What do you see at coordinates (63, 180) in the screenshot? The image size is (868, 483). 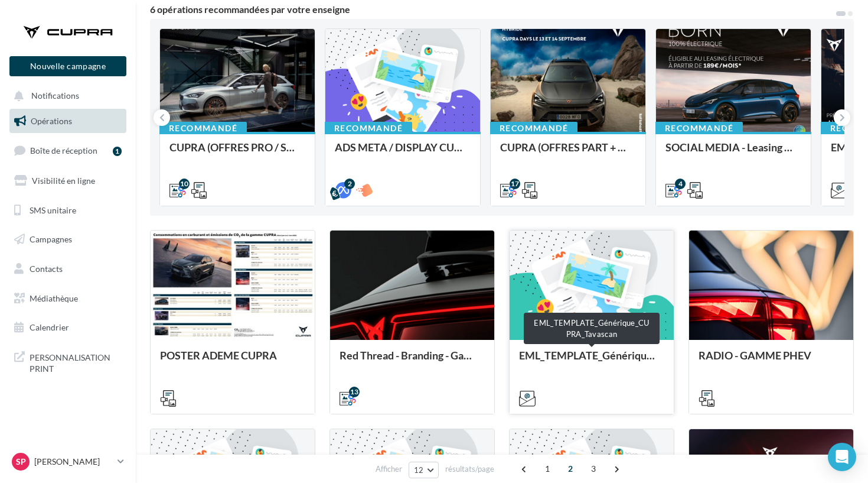 I see `span: Visibilité en ligne` at bounding box center [63, 180].